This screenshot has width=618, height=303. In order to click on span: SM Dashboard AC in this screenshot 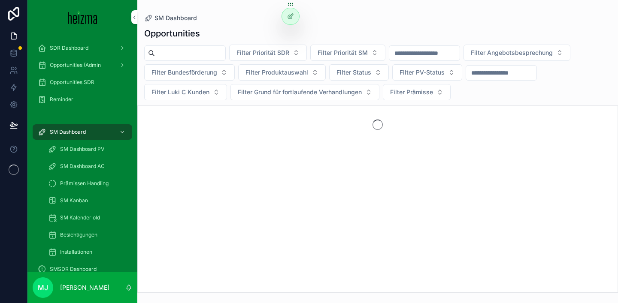, I will do `click(82, 166)`.